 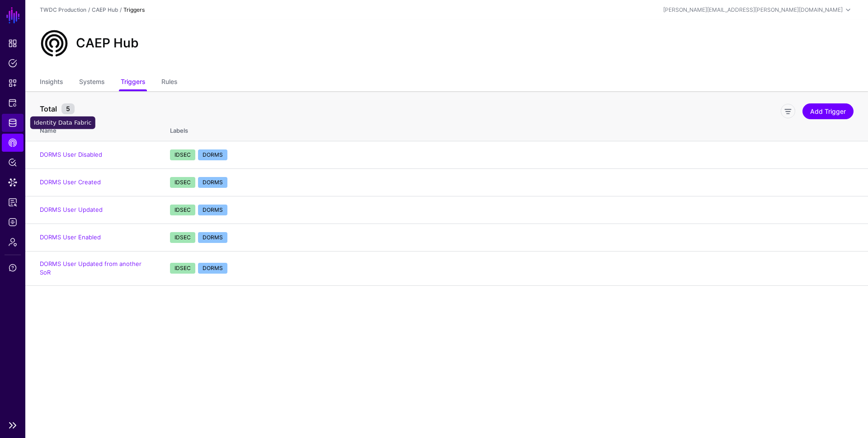 What do you see at coordinates (13, 63) in the screenshot?
I see `a: Policies` at bounding box center [13, 63].